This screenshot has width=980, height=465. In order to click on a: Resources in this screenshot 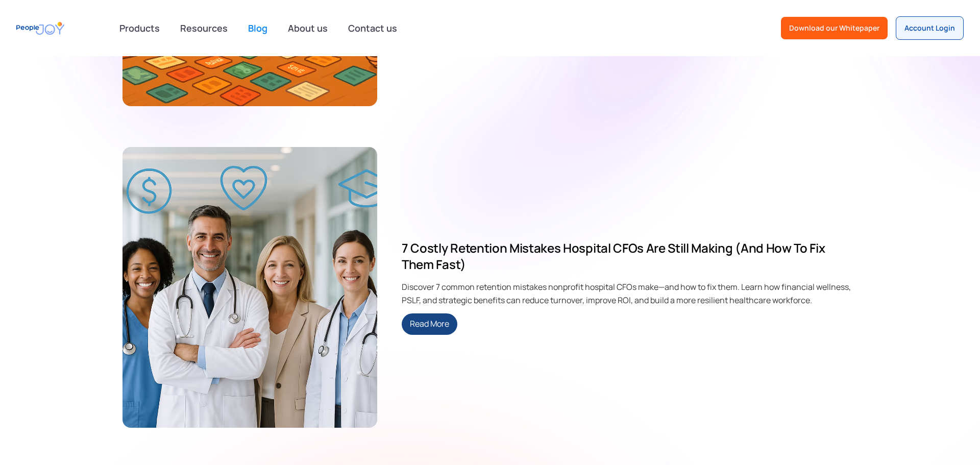, I will do `click(204, 28)`.